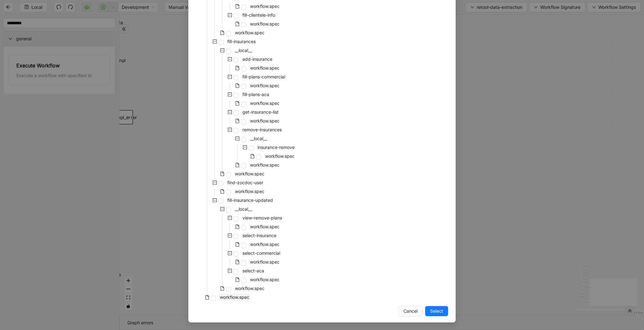 The height and width of the screenshot is (330, 644). I want to click on button: Cancel, so click(410, 311).